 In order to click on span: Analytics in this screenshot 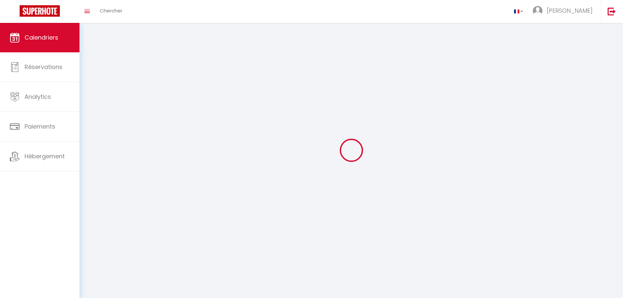, I will do `click(38, 96)`.